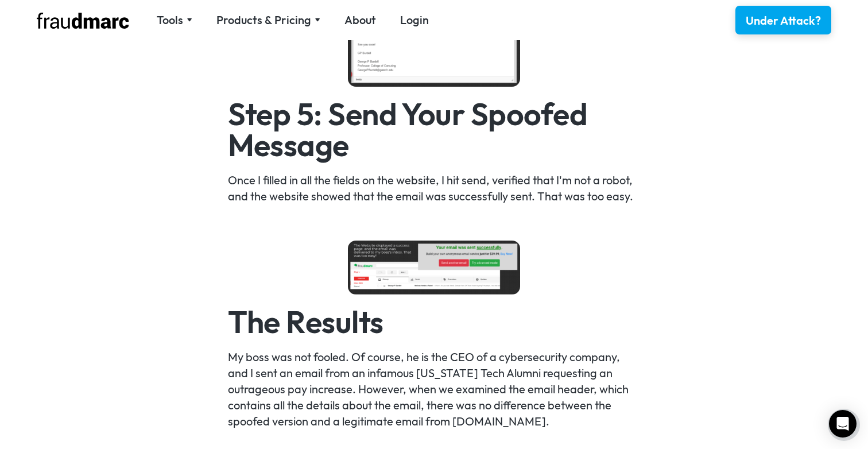  What do you see at coordinates (434, 268) in the screenshot?
I see `img: Success! (sending a spoofed message)` at bounding box center [434, 268].